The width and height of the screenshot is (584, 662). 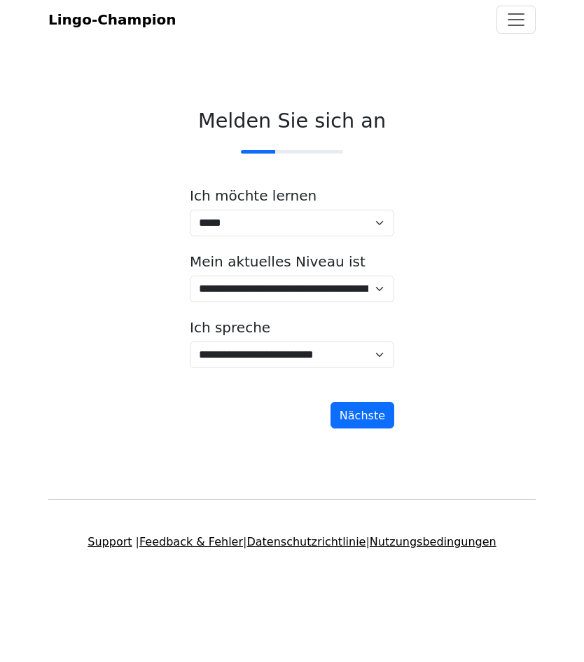 I want to click on font: Datenschutzrichtlinie, so click(x=306, y=541).